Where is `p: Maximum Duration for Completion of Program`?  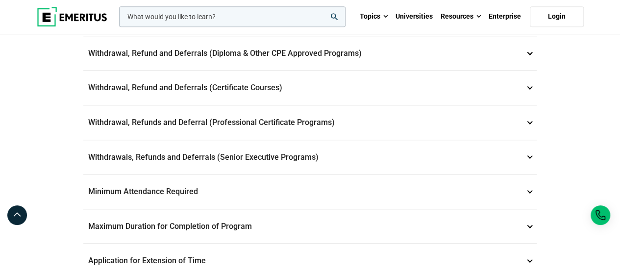
p: Maximum Duration for Completion of Program is located at coordinates (310, 227).